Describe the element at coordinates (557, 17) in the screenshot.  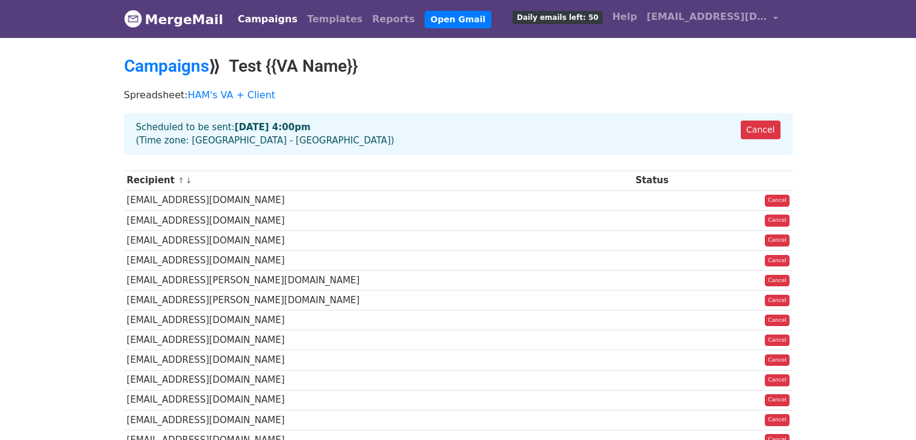
I see `span: Daily emails left: 50` at that location.